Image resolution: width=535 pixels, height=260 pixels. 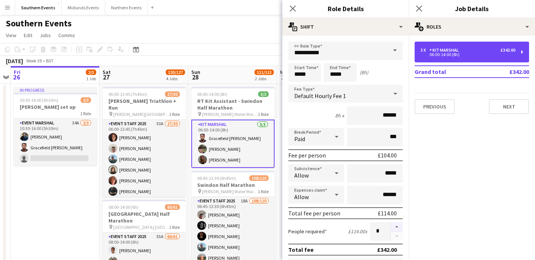 What do you see at coordinates (397, 227) in the screenshot?
I see `button: Increase` at bounding box center [397, 227].